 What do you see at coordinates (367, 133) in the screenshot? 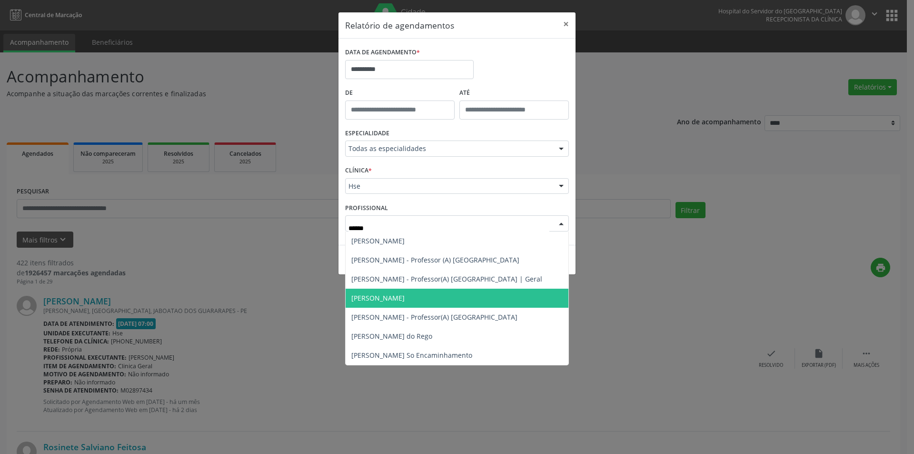
I see `label: ESPECIALIDADE` at bounding box center [367, 133].